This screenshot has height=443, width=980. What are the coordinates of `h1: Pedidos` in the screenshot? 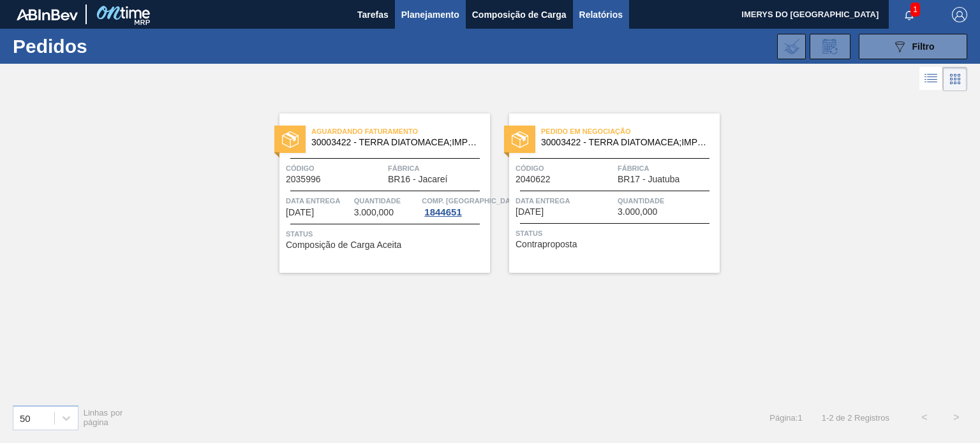 It's located at (104, 46).